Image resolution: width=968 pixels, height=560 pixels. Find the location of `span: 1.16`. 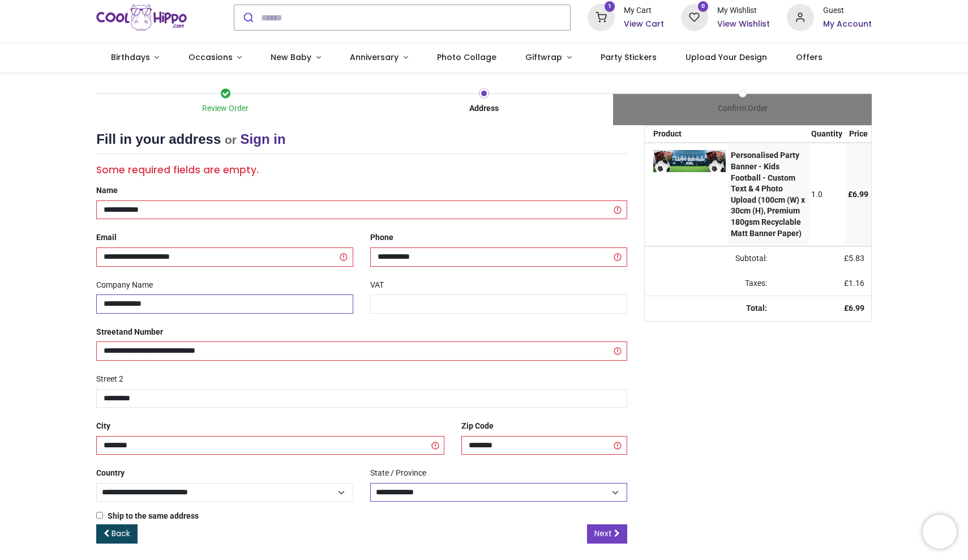

span: 1.16 is located at coordinates (857, 283).